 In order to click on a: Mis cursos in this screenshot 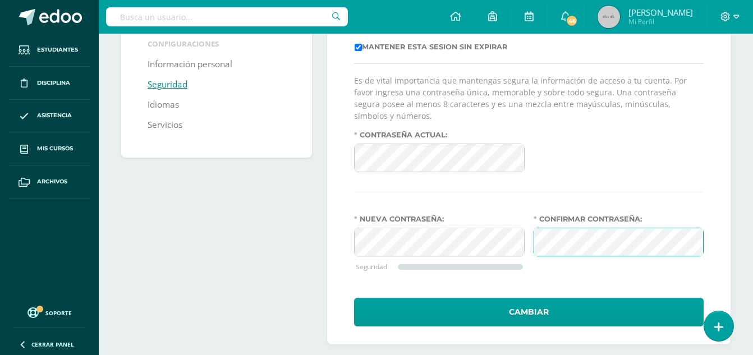, I will do `click(49, 149)`.